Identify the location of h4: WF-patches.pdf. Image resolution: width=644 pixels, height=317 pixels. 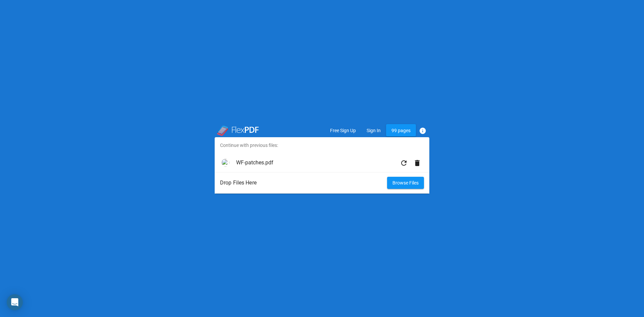
(317, 162).